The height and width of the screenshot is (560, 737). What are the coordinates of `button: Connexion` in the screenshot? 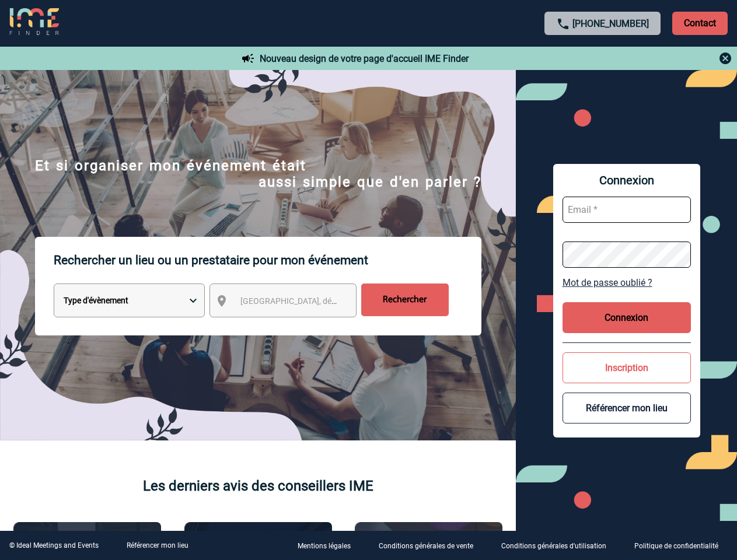 It's located at (627, 317).